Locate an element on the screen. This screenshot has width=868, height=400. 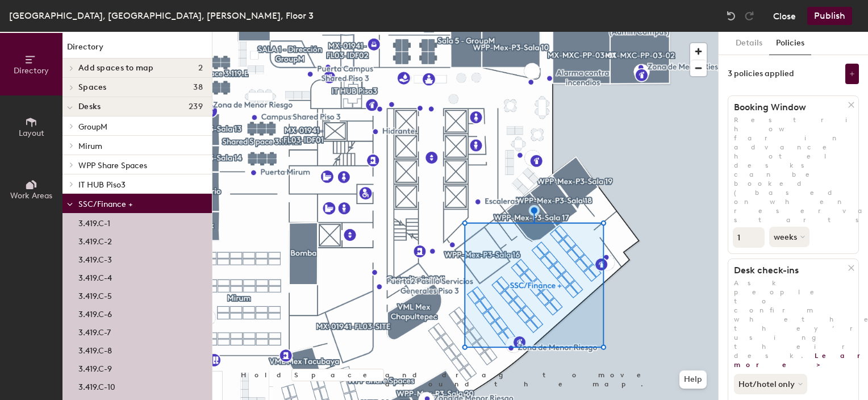
button: Help is located at coordinates (693, 380).